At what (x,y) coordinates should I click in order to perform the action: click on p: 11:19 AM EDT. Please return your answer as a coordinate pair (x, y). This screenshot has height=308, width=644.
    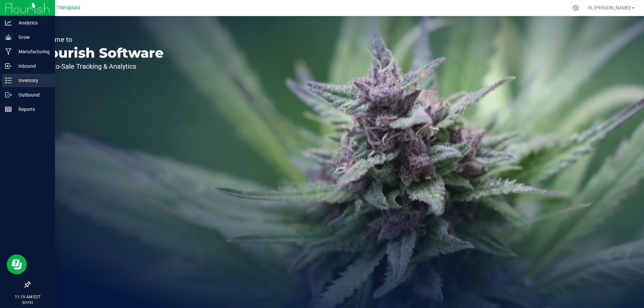
    Looking at the image, I should click on (27, 296).